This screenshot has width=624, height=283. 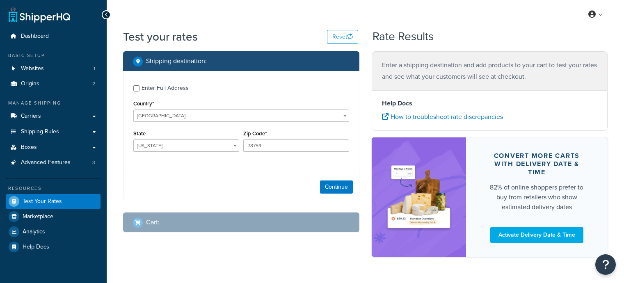 I want to click on p: Enter a shipping destination and add products to your cart to test your rates and see what your c..., so click(x=490, y=71).